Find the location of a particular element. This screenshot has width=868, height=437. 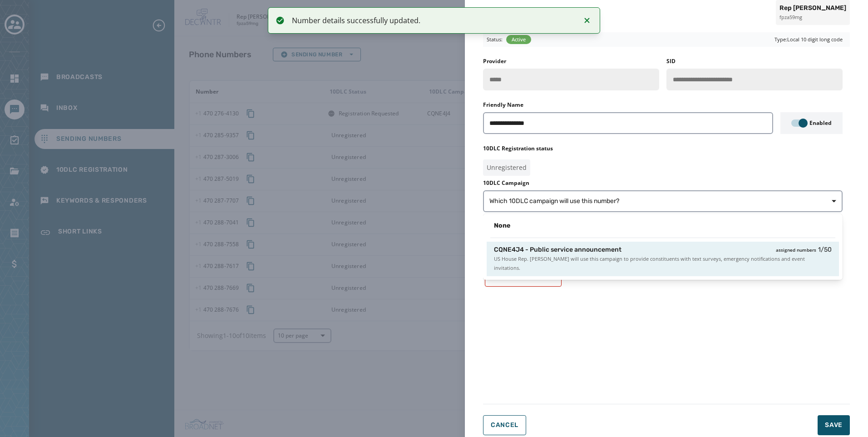

span: 1 / 50 is located at coordinates (825, 249).